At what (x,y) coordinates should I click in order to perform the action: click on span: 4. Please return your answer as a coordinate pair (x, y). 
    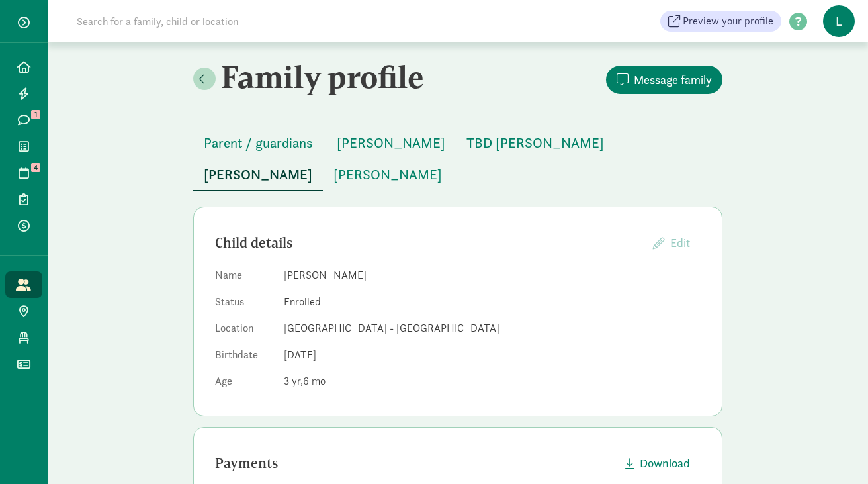
    Looking at the image, I should click on (36, 167).